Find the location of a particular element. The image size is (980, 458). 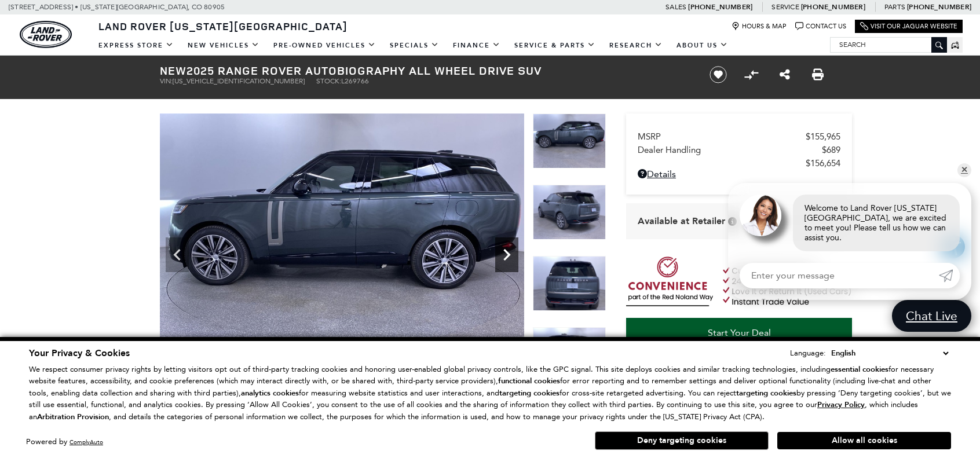

span: $689 is located at coordinates (831, 150).